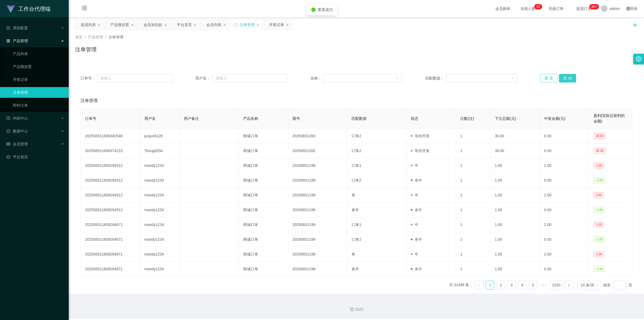 This screenshot has width=644, height=320. What do you see at coordinates (251, 118) in the screenshot?
I see `span: 产品名称` at bounding box center [251, 118].